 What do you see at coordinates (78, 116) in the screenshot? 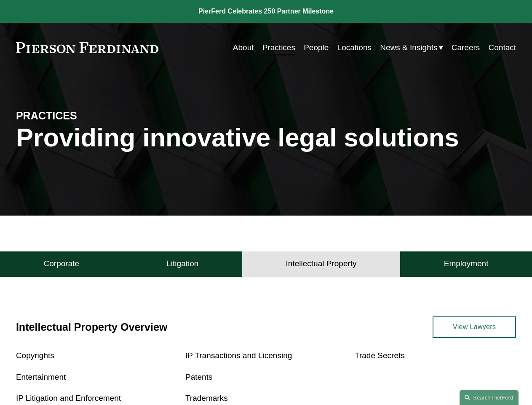
I see `h4: PRACTICES` at bounding box center [78, 116].